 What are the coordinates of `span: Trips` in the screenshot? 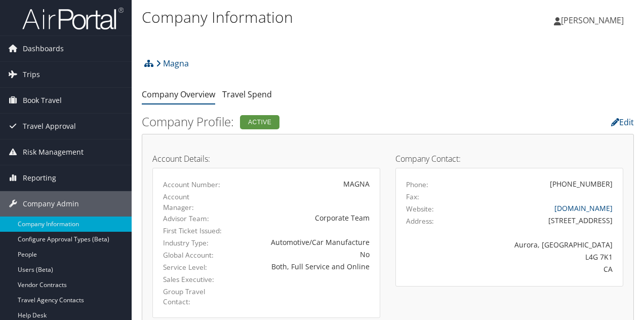 It's located at (32, 75).